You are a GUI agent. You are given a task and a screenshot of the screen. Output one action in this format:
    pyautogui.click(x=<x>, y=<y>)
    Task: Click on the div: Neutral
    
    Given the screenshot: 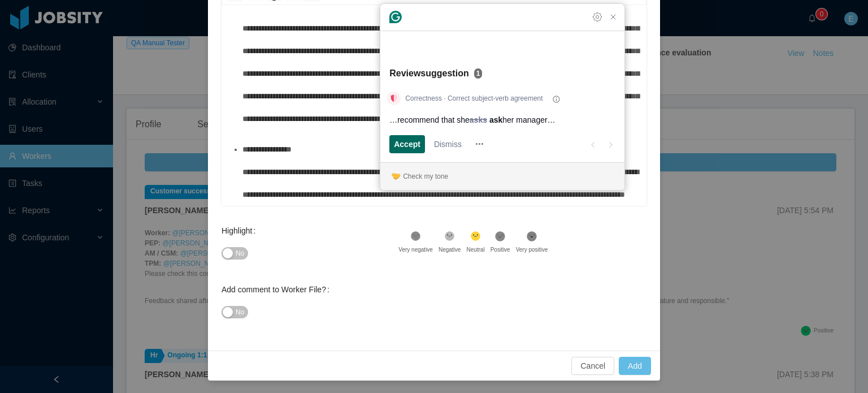 What is the action you would take?
    pyautogui.click(x=475, y=249)
    